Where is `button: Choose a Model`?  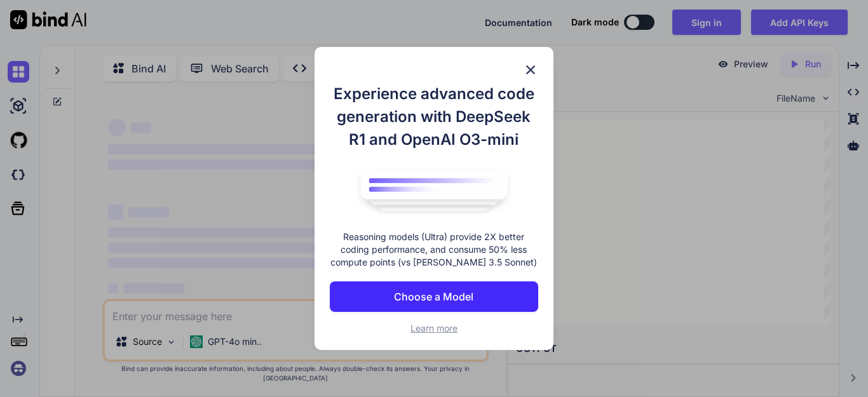
button: Choose a Model is located at coordinates (434, 297).